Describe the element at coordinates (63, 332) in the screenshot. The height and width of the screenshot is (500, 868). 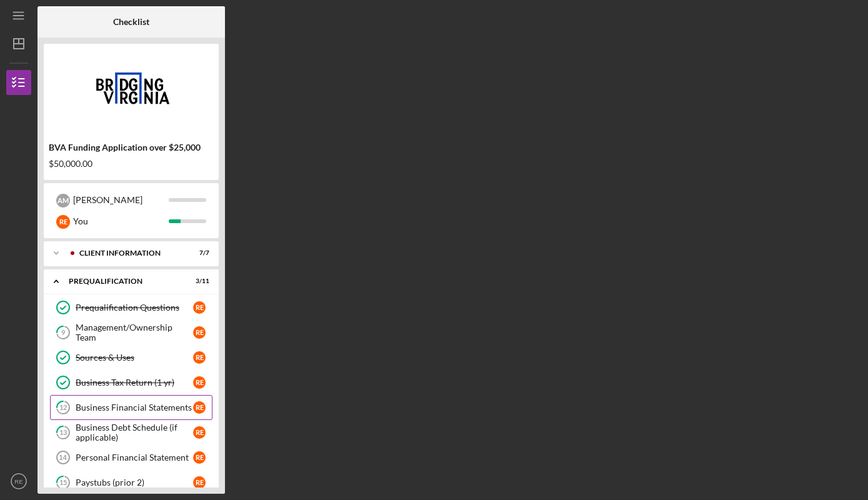
I see `tspan: 9` at that location.